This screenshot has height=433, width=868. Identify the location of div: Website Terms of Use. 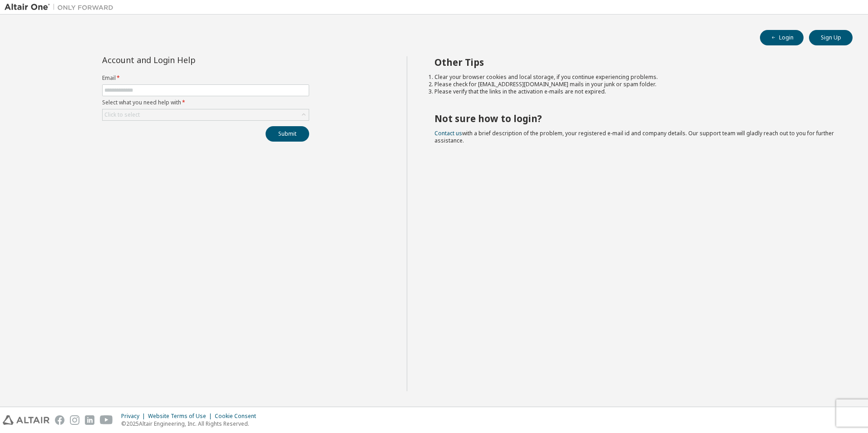
(181, 416).